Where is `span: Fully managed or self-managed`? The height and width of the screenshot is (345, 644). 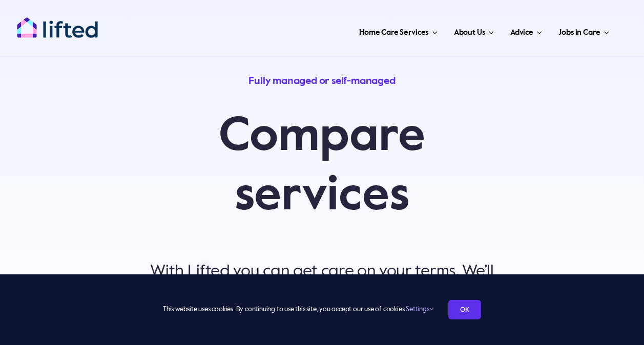
span: Fully managed or self-managed is located at coordinates (322, 81).